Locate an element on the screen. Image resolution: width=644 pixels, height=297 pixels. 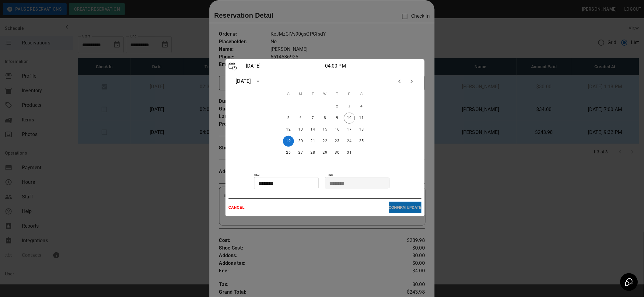
p: CANCEL is located at coordinates (309, 207).